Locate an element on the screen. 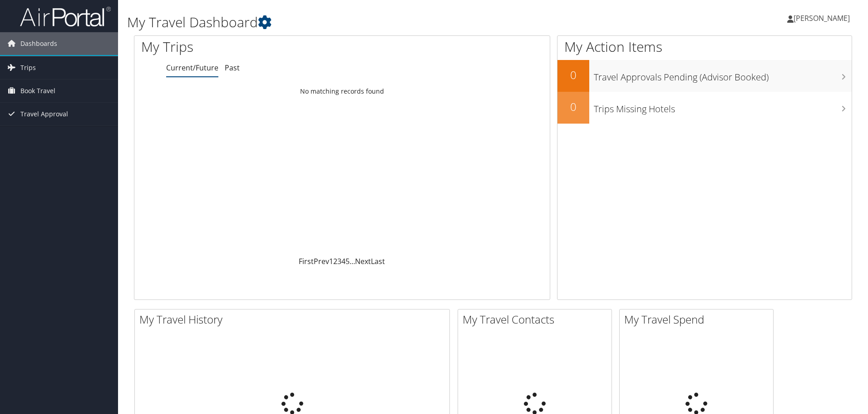 The height and width of the screenshot is (414, 868). a: Past is located at coordinates (232, 68).